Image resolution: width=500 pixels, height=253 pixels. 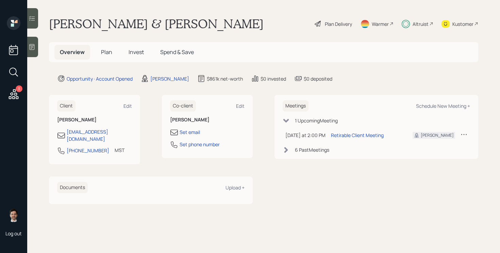 I want to click on span: Spend & Save, so click(x=177, y=52).